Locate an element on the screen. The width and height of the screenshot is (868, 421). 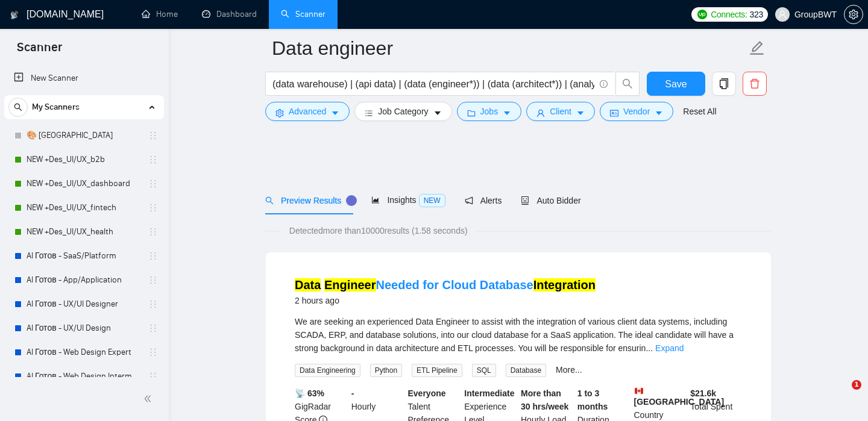
span: folder is located at coordinates (472, 113).